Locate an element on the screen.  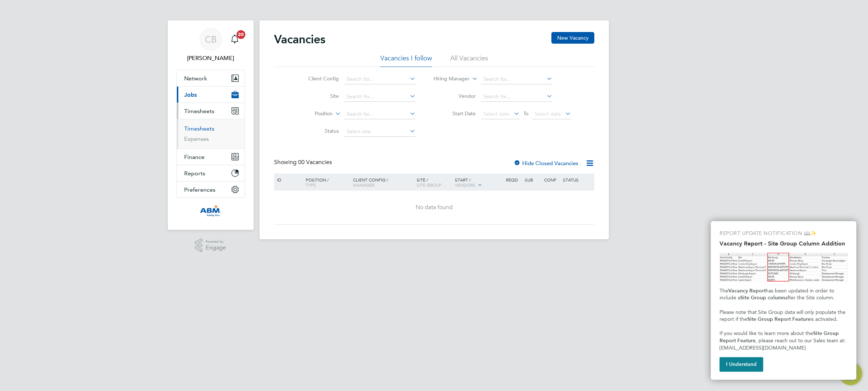
label: Client Config is located at coordinates (318, 79).